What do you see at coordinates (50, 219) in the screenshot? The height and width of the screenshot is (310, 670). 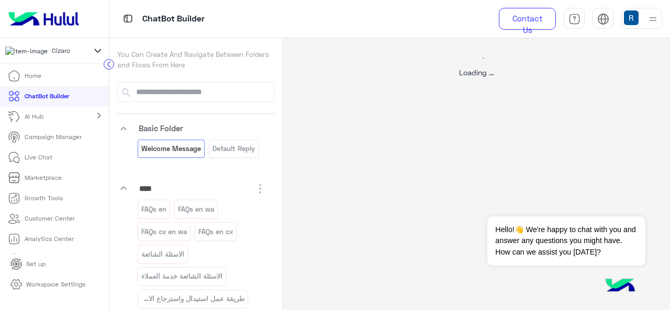 I see `p: Customer Center` at bounding box center [50, 219].